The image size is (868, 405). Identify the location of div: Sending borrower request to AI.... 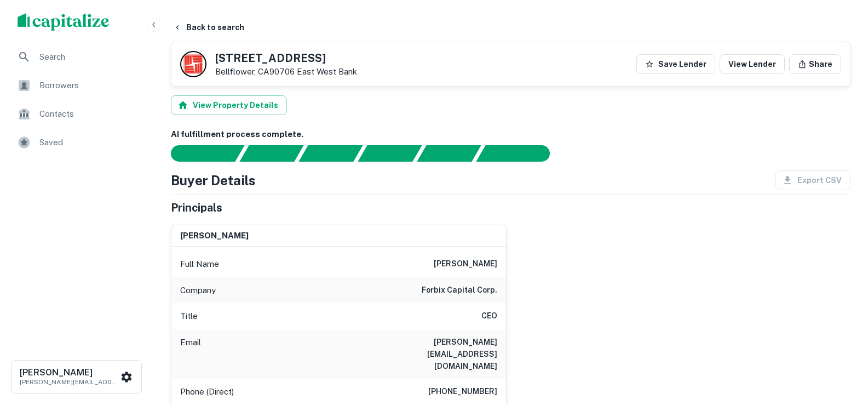
(199, 153).